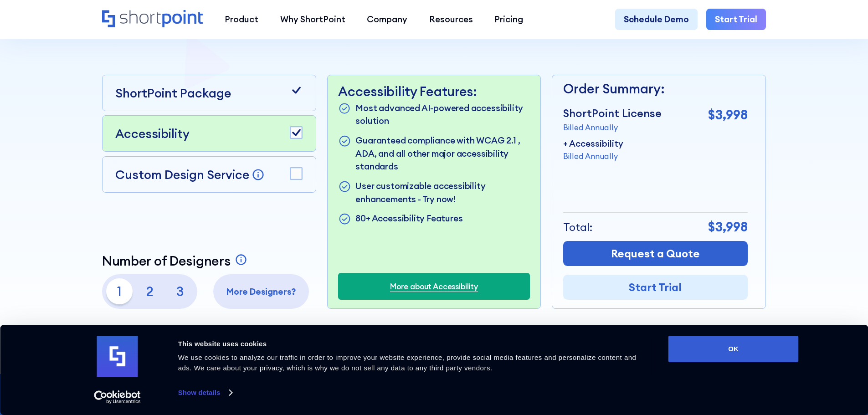 This screenshot has height=415, width=868. Describe the element at coordinates (241, 20) in the screenshot. I see `a: Product` at that location.